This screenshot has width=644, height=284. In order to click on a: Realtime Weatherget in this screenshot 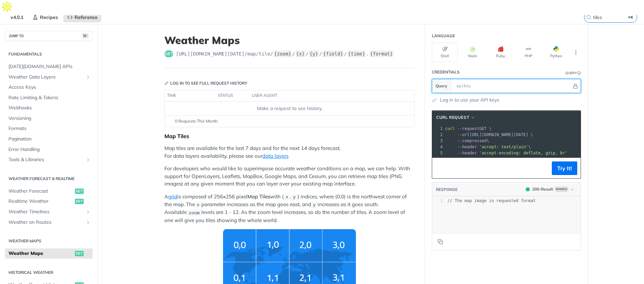, I will do `click(49, 202)`.